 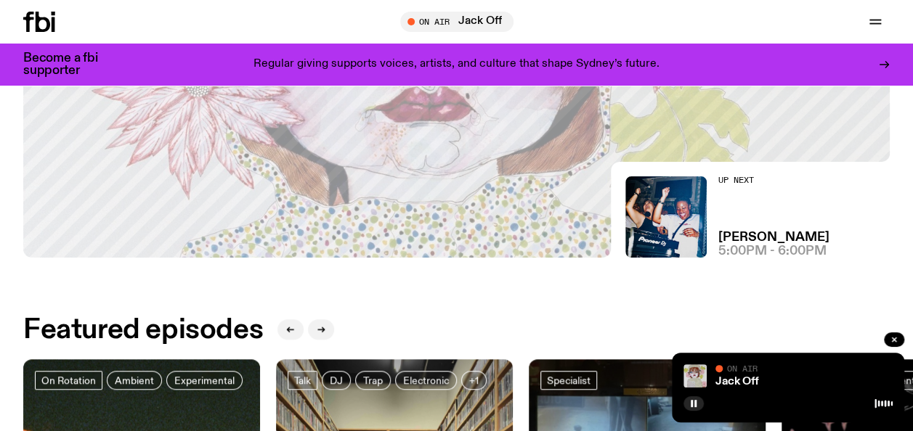 I want to click on a: Talk, so click(x=302, y=381).